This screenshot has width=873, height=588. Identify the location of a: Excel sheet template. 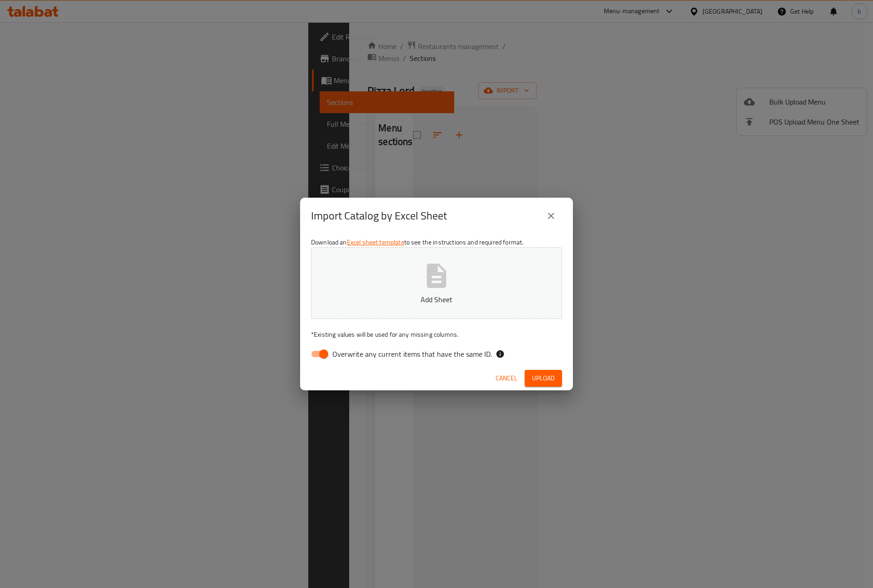
(376, 242).